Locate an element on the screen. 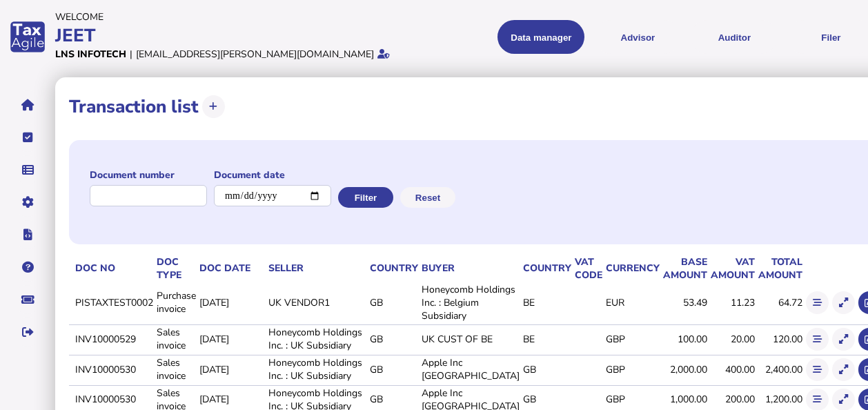 The height and width of the screenshot is (410, 868). label: Document date is located at coordinates (273, 174).